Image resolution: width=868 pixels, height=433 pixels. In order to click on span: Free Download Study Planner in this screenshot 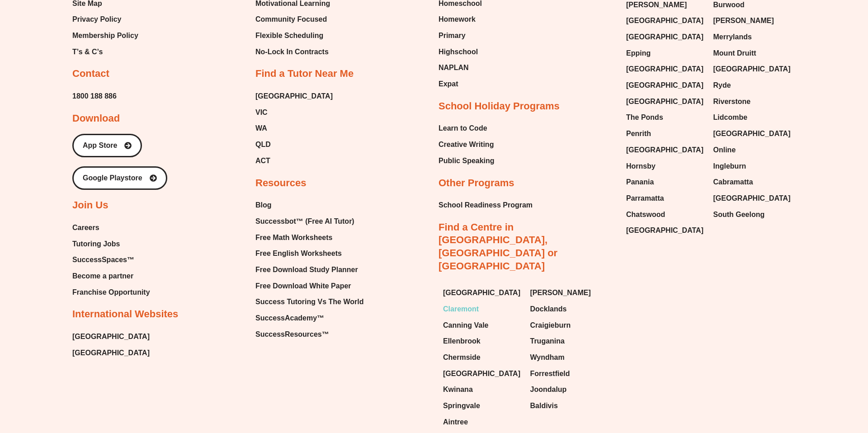, I will do `click(307, 270)`.